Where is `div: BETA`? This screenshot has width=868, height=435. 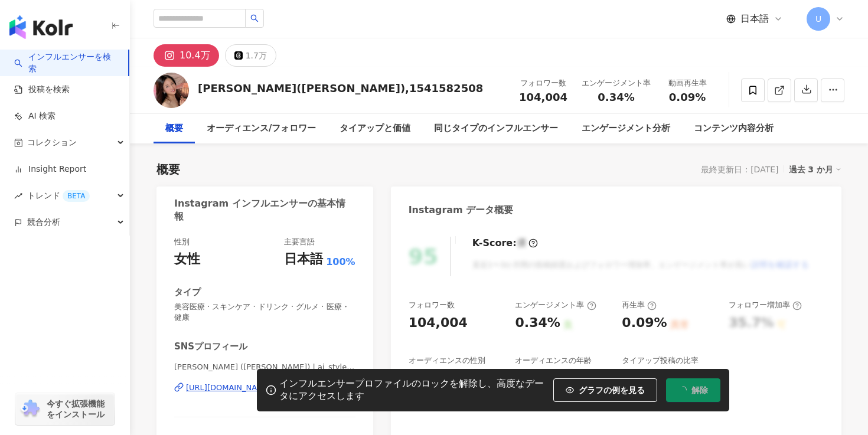
div: BETA is located at coordinates (76, 196).